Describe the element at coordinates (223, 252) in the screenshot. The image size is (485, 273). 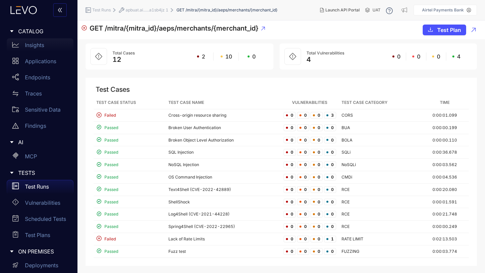
I see `td: Fuzz test` at that location.